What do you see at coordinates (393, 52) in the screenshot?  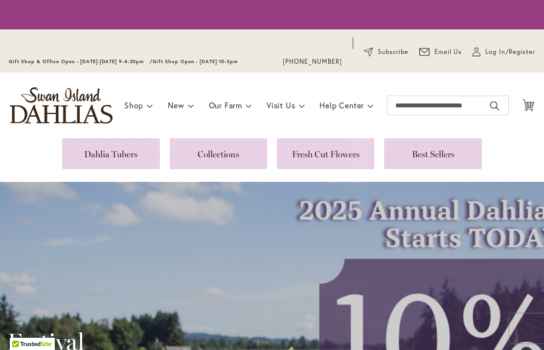 I see `span: Subscribe` at bounding box center [393, 52].